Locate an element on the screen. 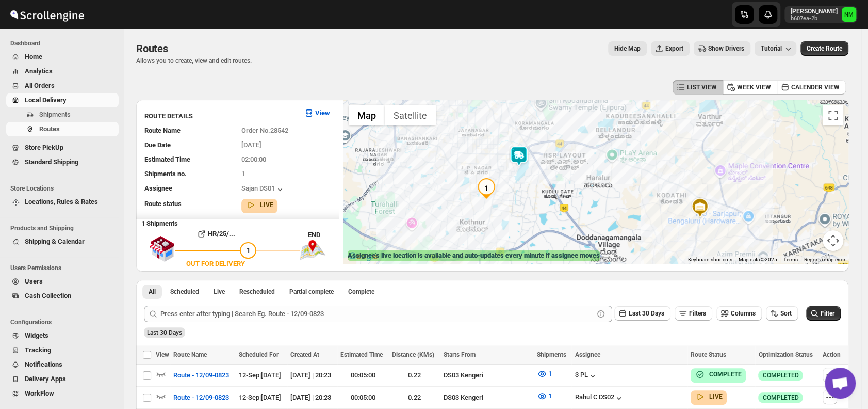 The height and width of the screenshot is (409, 868). button: Create Route is located at coordinates (824, 48).